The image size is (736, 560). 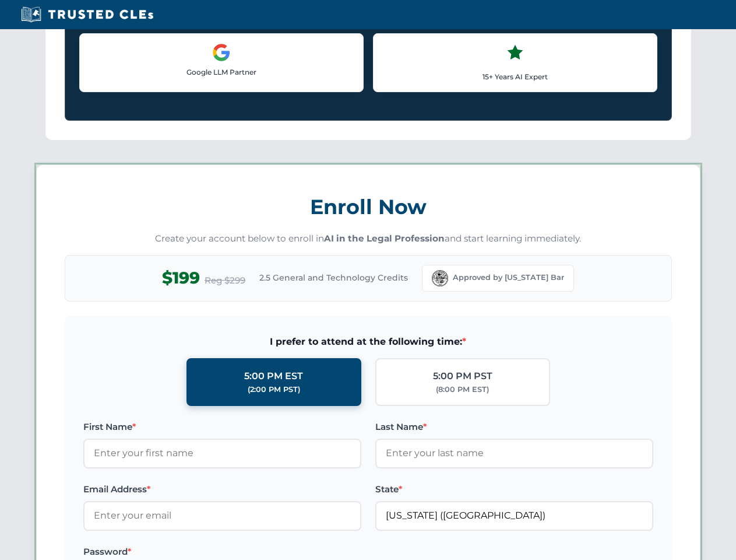 I want to click on label: Last Name, so click(x=514, y=427).